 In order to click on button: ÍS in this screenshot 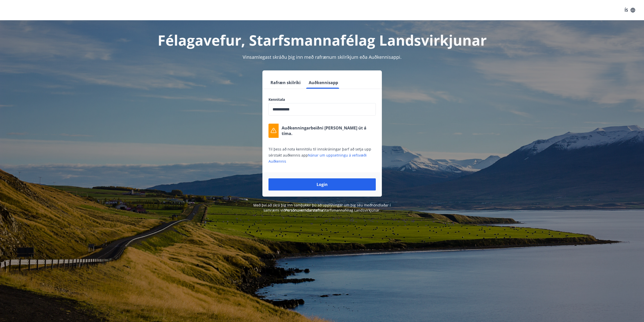, I will do `click(630, 10)`.